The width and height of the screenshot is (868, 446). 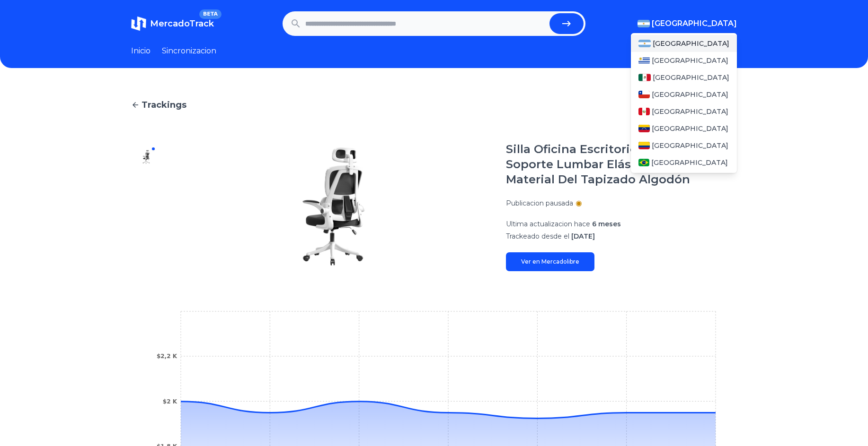 I want to click on span: BETA, so click(x=210, y=14).